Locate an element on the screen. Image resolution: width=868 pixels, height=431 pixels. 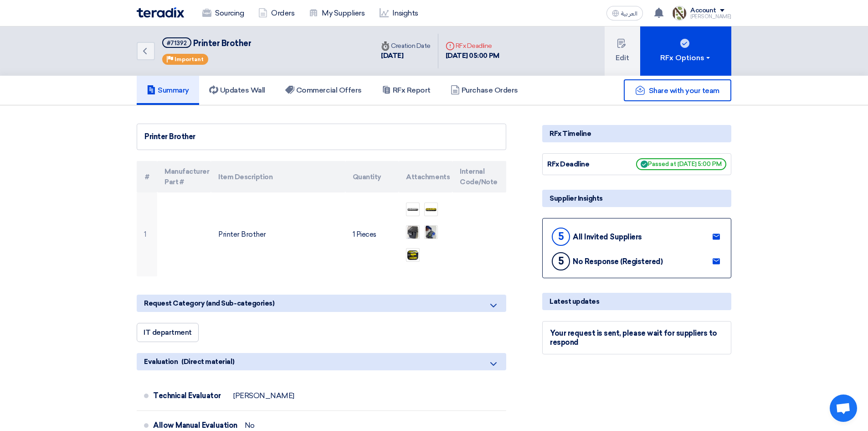
div: Creation Date is located at coordinates (405, 46).